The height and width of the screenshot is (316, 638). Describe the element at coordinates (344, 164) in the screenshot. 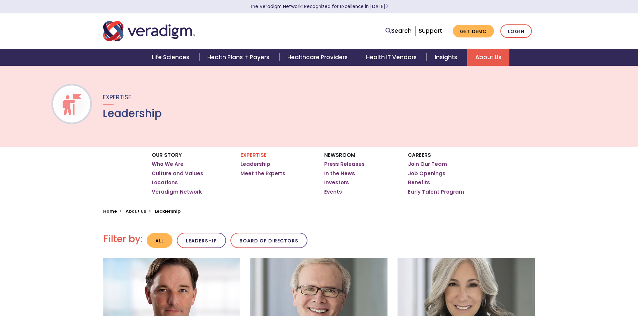

I see `a: Press Releases` at that location.